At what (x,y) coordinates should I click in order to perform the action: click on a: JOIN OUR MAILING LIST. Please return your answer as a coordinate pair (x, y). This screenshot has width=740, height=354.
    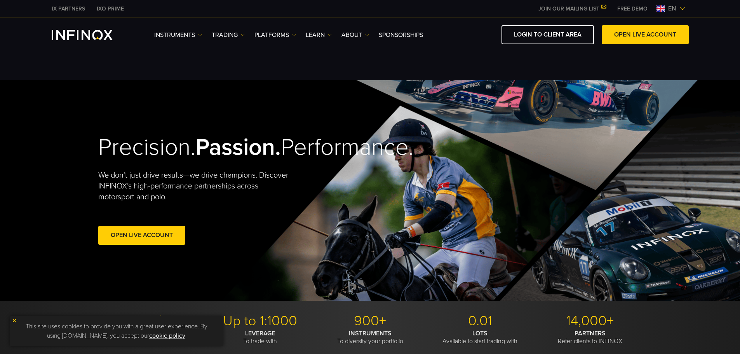
    Looking at the image, I should click on (572, 9).